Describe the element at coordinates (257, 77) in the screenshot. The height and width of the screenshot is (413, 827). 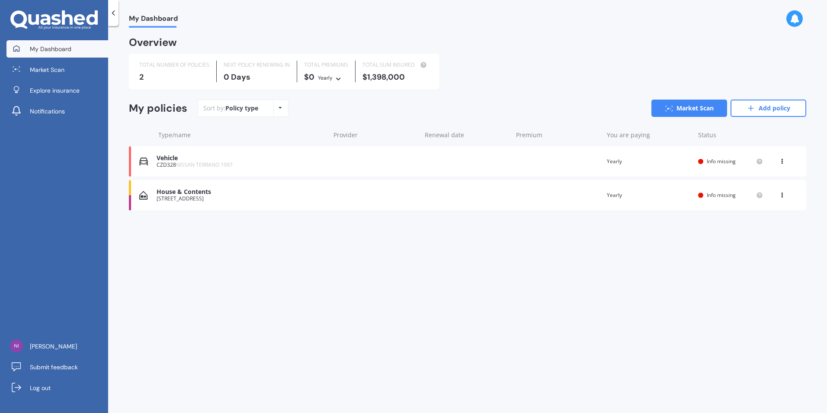
I see `div: 0 Days` at that location.